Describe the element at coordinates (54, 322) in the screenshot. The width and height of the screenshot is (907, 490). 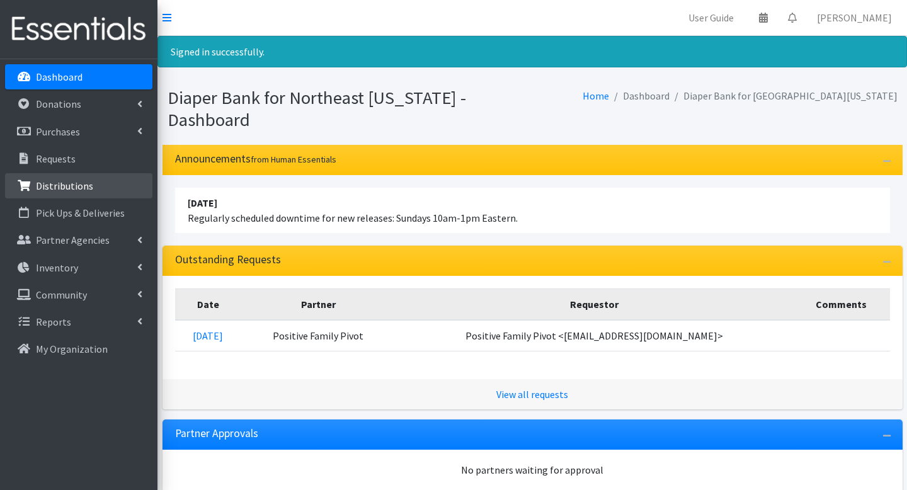
I see `p: Reports` at that location.